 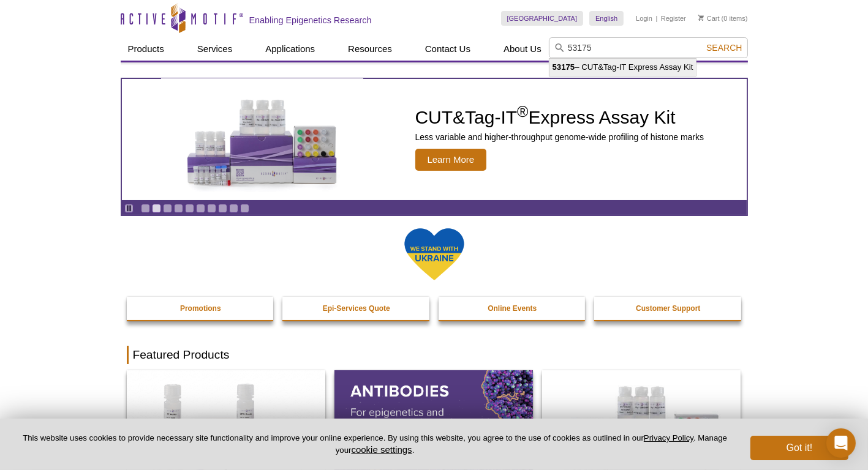 What do you see at coordinates (211, 208) in the screenshot?
I see `a: Go to slide 7` at bounding box center [211, 208].